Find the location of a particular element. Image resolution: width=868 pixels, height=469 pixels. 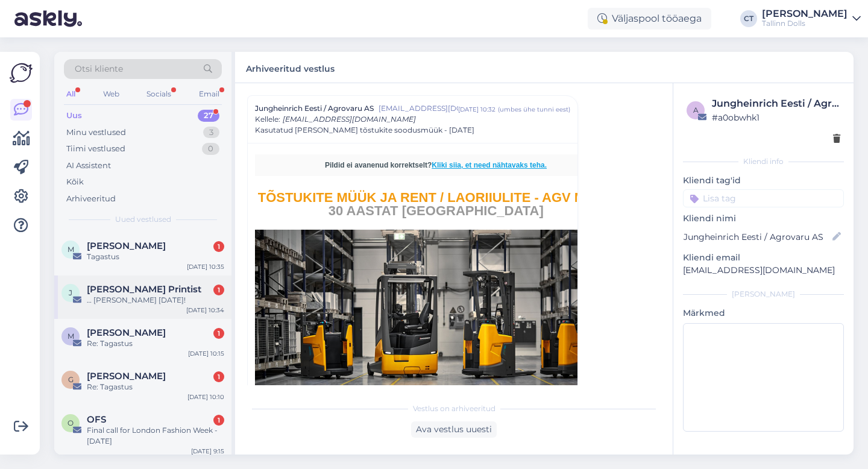

span: G is located at coordinates (71, 380).